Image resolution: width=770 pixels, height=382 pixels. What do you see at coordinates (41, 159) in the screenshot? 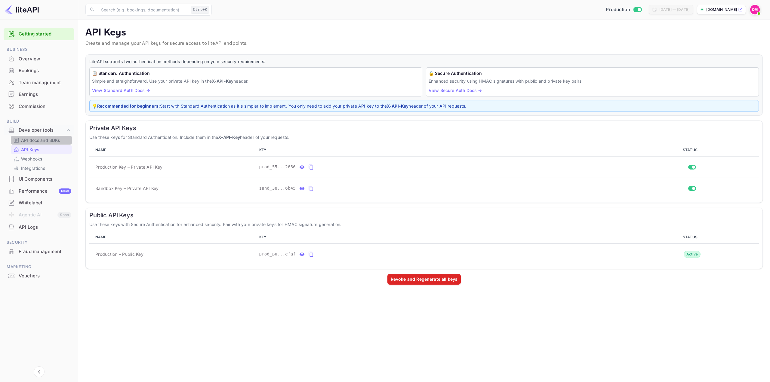
I see `a: Webhooks` at bounding box center [41, 159].